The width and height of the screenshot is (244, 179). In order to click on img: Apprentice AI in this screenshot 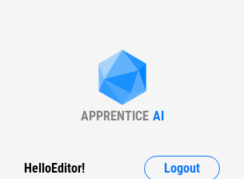, I will do `click(123, 78)`.